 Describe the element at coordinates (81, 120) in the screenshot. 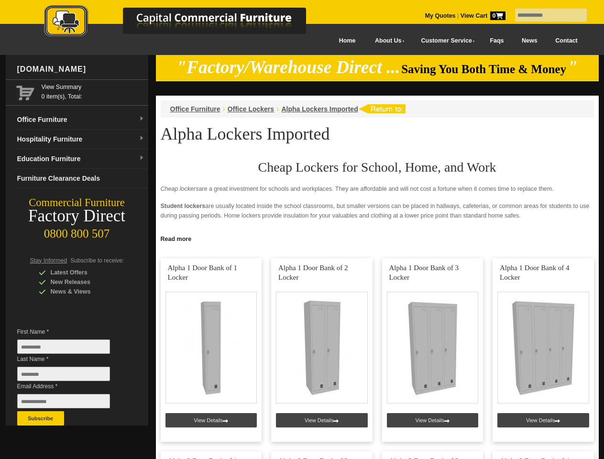

I see `a: Office Furnituredropdown` at that location.